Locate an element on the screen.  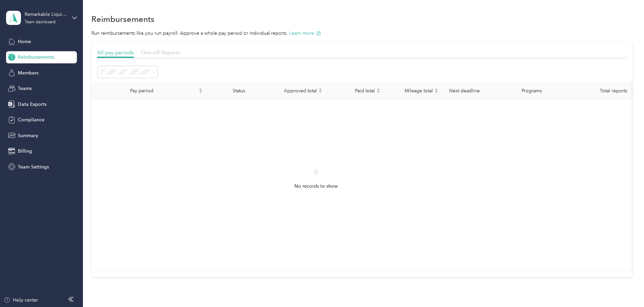
th: Pay period is located at coordinates (166, 91).